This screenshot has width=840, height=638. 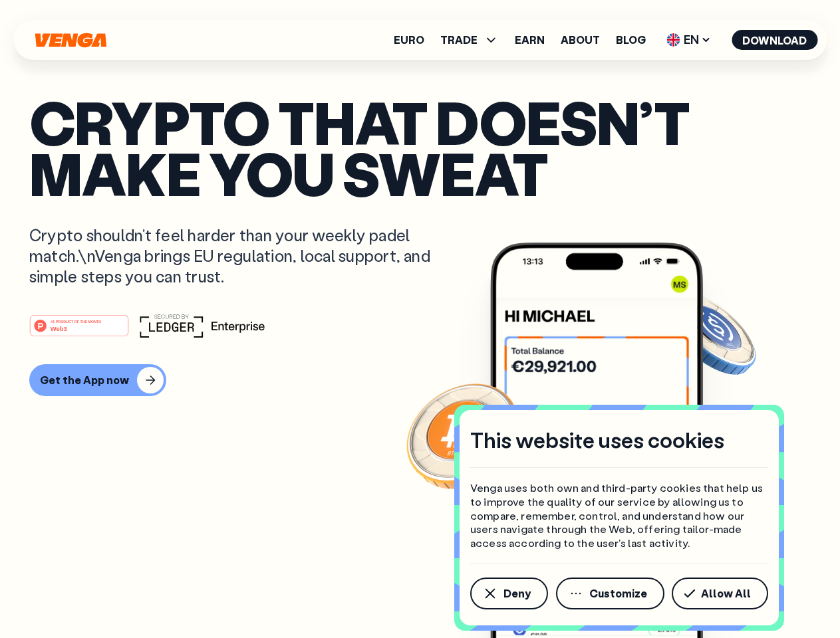 What do you see at coordinates (719, 594) in the screenshot?
I see `button: Allow All` at bounding box center [719, 594].